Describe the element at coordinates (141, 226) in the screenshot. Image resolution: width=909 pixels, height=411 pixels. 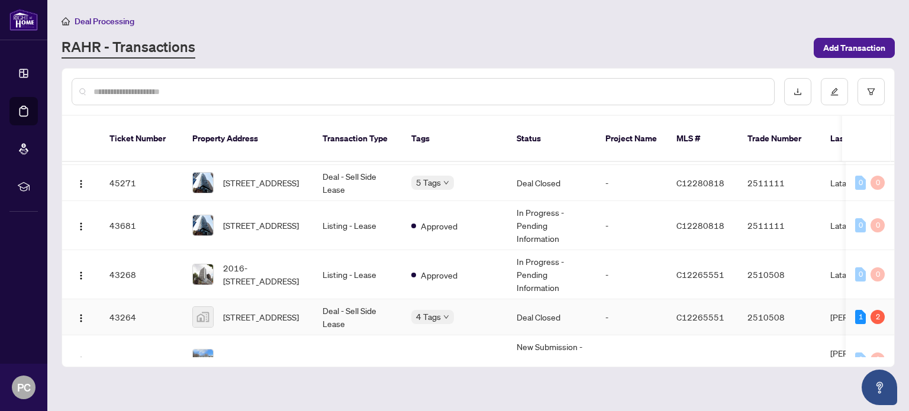
I see `td: 43681` at that location.